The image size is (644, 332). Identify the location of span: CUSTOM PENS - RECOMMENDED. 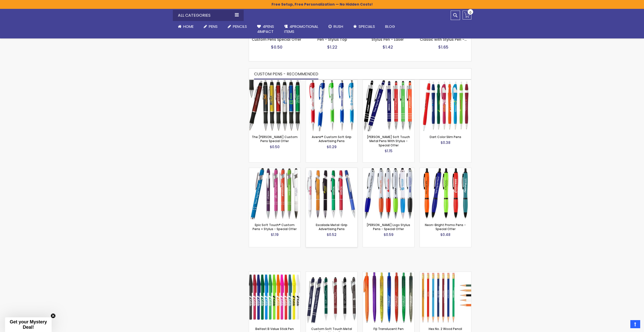
(286, 74).